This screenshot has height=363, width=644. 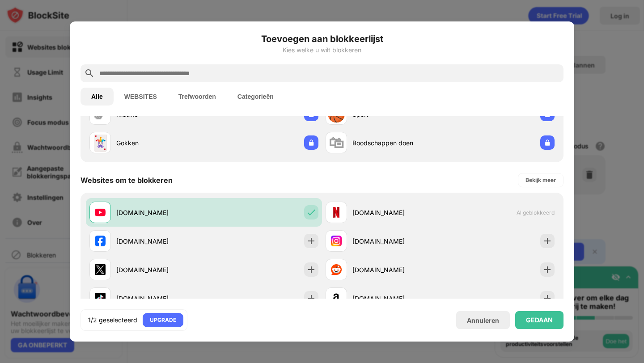 What do you see at coordinates (97, 97) in the screenshot?
I see `button: Alle` at bounding box center [97, 97].